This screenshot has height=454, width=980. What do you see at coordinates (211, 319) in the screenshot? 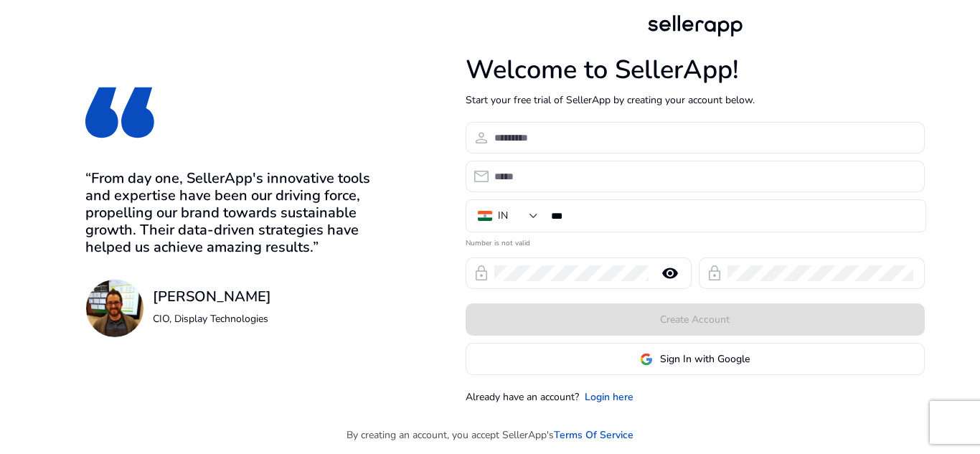
I see `p: CIO, Display Technologies` at bounding box center [211, 319].